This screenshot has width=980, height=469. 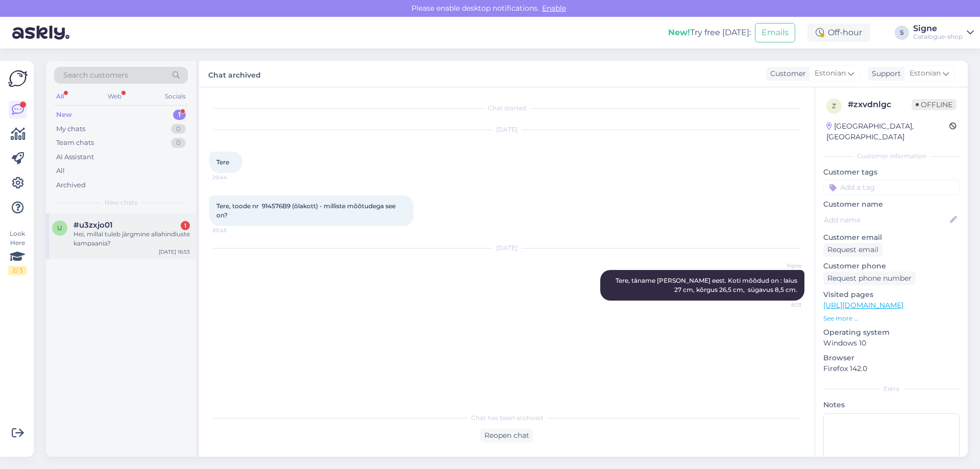 I want to click on div: Customer information, so click(x=892, y=156).